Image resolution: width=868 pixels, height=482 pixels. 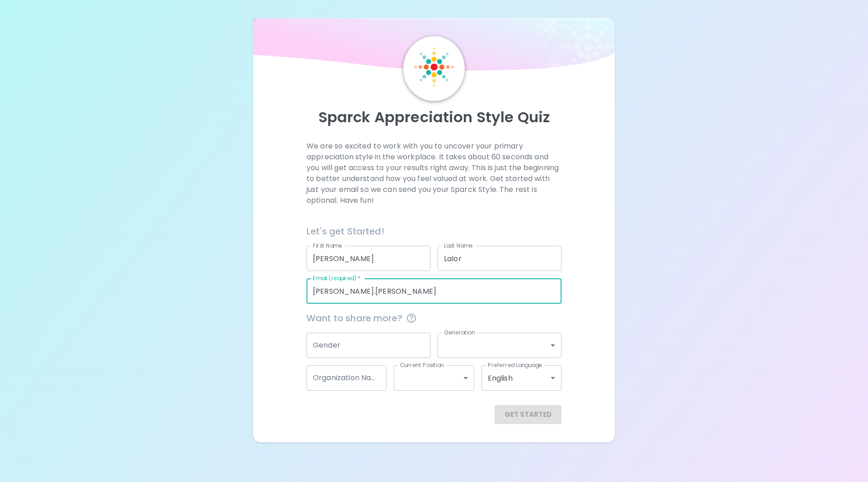 I want to click on label: Email (required), so click(x=337, y=278).